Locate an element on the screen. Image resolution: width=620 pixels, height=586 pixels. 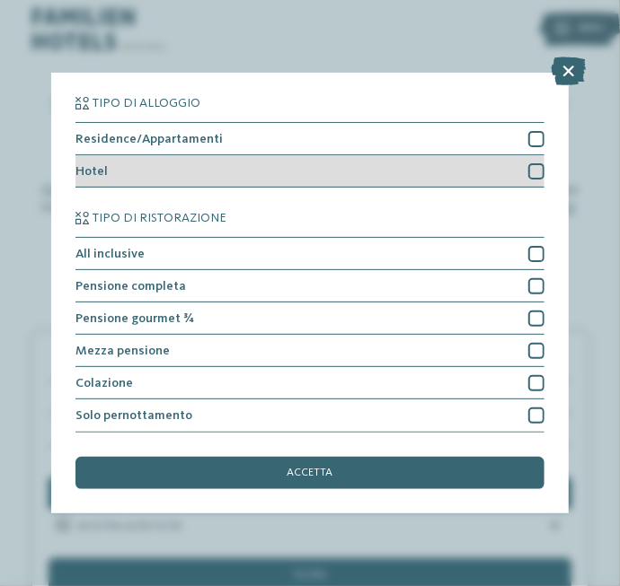
span: Solo pernottamento is located at coordinates (134, 416).